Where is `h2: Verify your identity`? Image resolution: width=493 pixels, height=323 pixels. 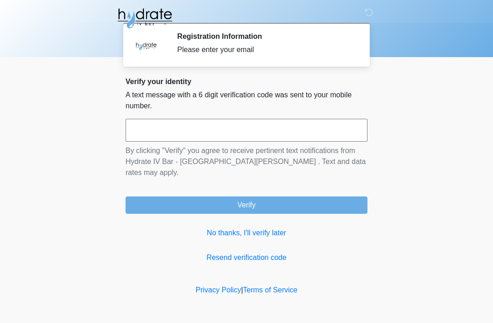 h2: Verify your identity is located at coordinates (246, 81).